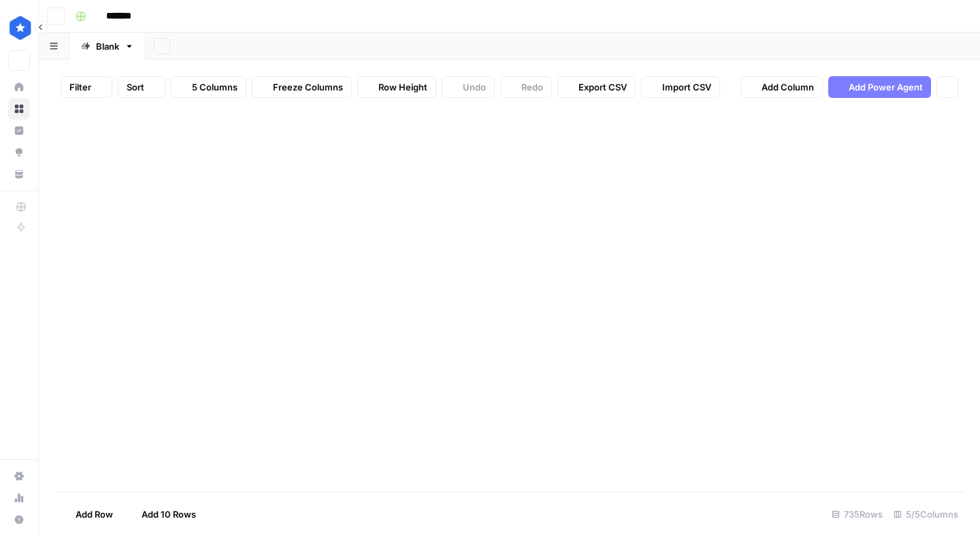  I want to click on img: ConsumerAffairs Logo, so click(21, 28).